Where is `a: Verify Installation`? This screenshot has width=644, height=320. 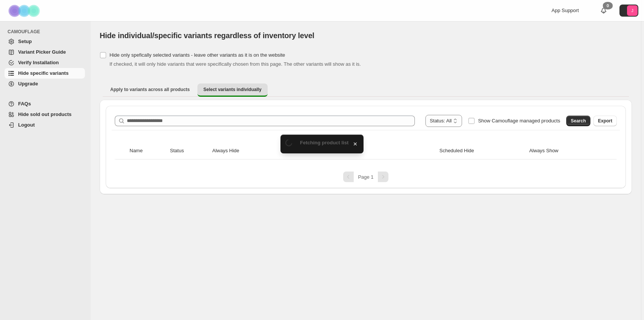
a: Verify Installation is located at coordinates (45, 63).